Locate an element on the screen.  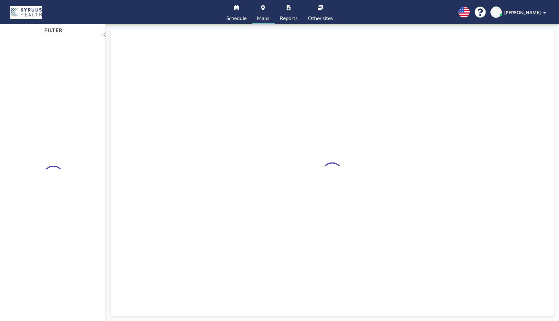
span: TJ is located at coordinates (496, 12).